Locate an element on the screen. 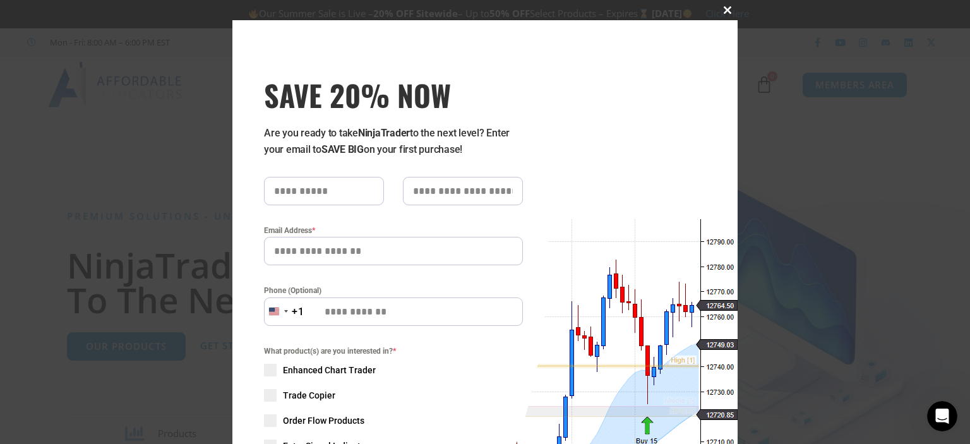  label: Trade Copier is located at coordinates (393, 395).